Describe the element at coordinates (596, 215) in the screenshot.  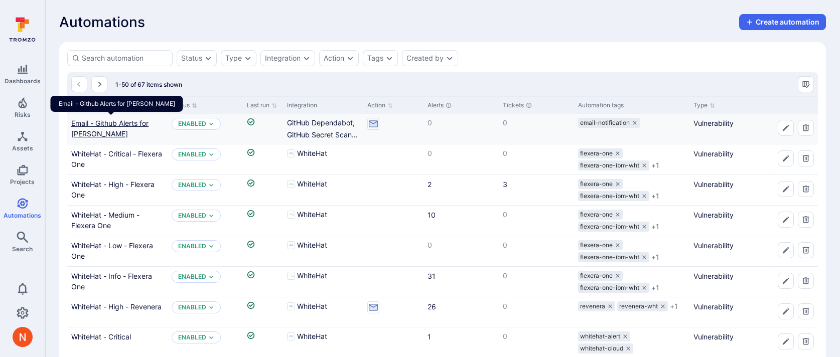
I see `span: flexera-one` at that location.